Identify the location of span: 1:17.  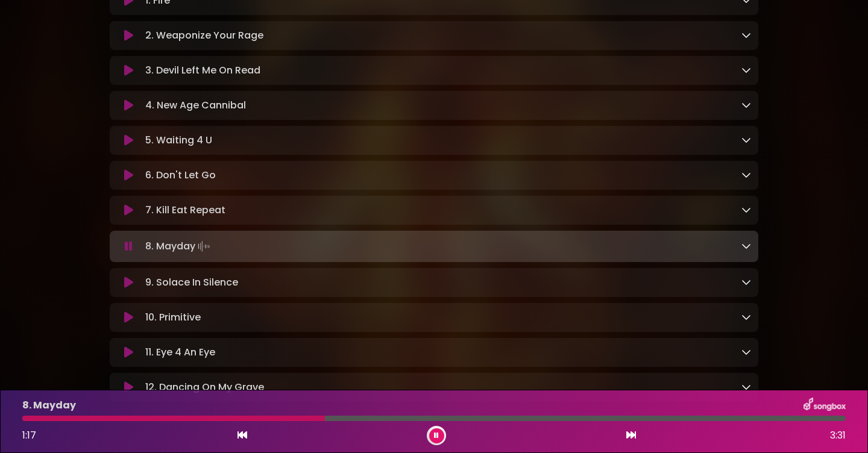
(29, 435).